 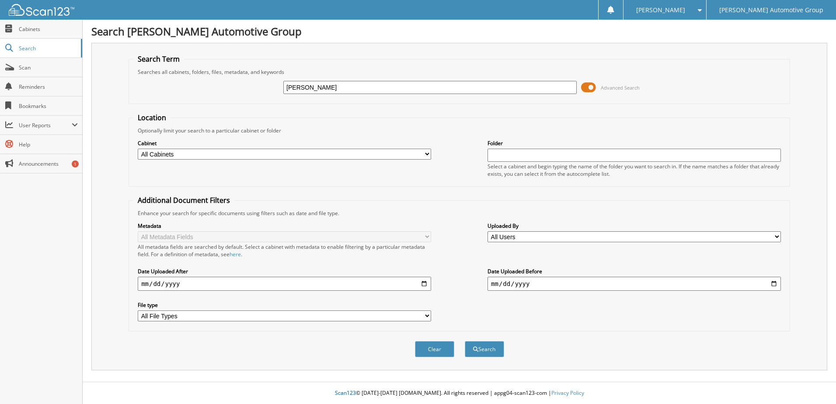 What do you see at coordinates (459, 130) in the screenshot?
I see `div: Optionally limit your search to a particular cabinet or folder` at bounding box center [459, 130].